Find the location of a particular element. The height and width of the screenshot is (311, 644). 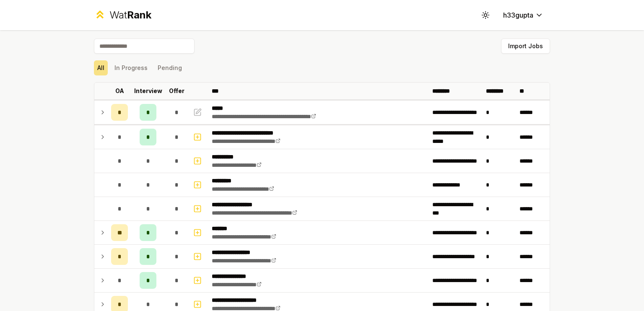

button: Pending is located at coordinates (170, 68).